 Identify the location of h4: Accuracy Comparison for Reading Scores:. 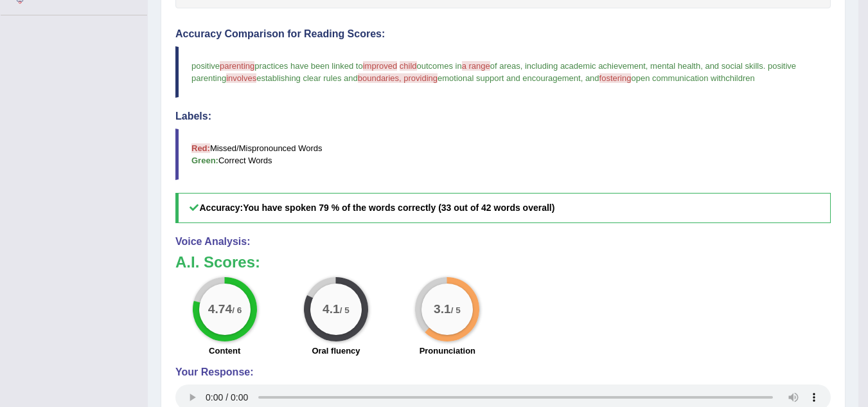
(503, 34).